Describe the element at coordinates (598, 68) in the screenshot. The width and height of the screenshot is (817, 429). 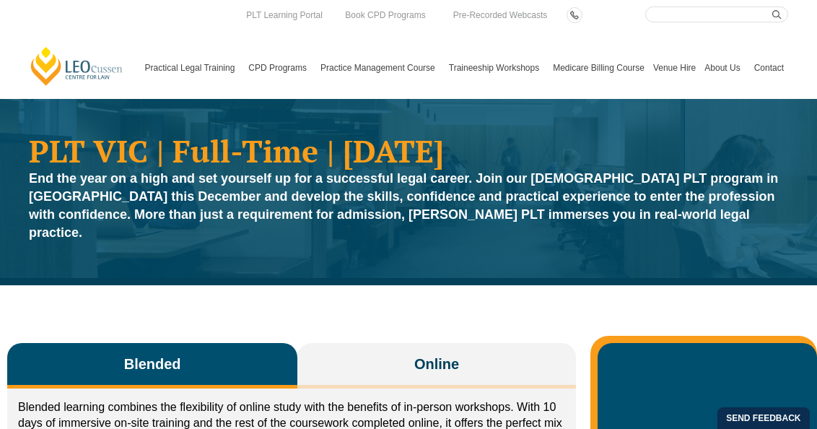
I see `a: Medicare Billing Course` at that location.